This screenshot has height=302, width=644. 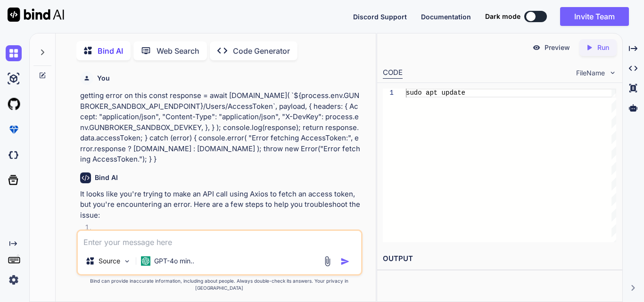 What do you see at coordinates (590, 73) in the screenshot?
I see `span: FileName` at bounding box center [590, 73].